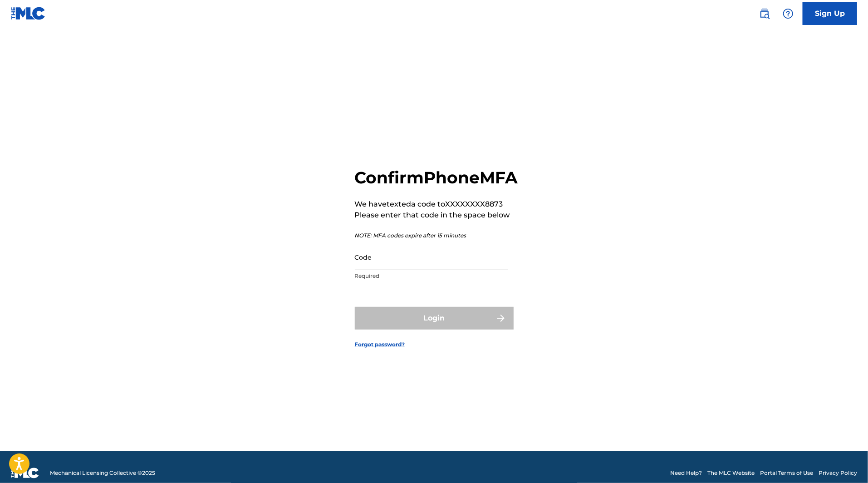 The height and width of the screenshot is (483, 868). What do you see at coordinates (830, 13) in the screenshot?
I see `a: Sign Up` at bounding box center [830, 13].